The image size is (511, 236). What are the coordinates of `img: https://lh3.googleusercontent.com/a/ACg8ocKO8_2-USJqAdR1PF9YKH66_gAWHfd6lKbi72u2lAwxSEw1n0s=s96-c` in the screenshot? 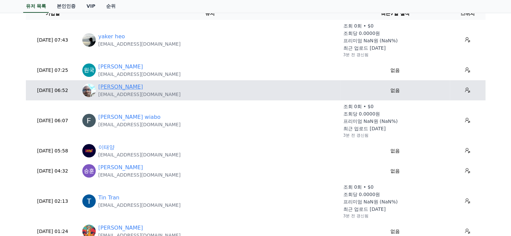 It's located at (89, 151).